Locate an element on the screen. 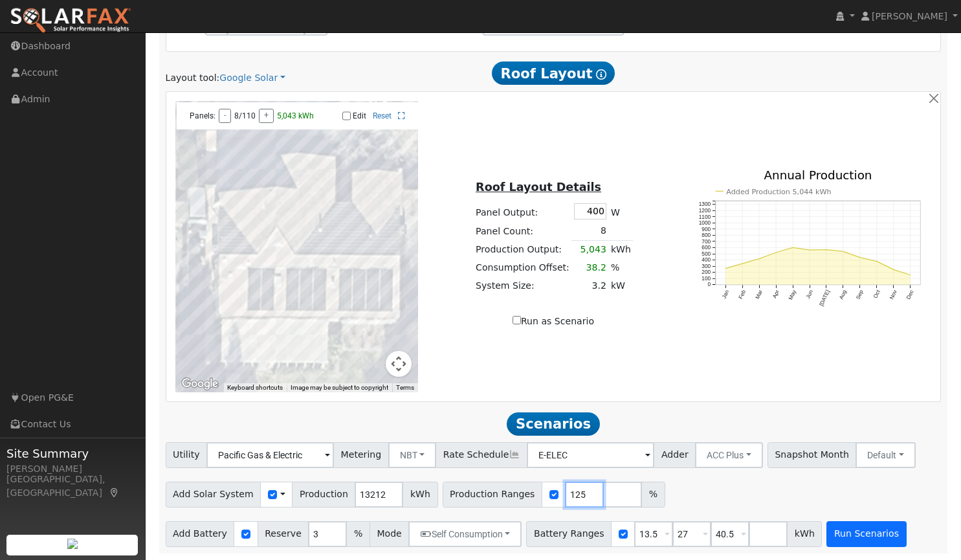  text: Aug is located at coordinates (842, 295).